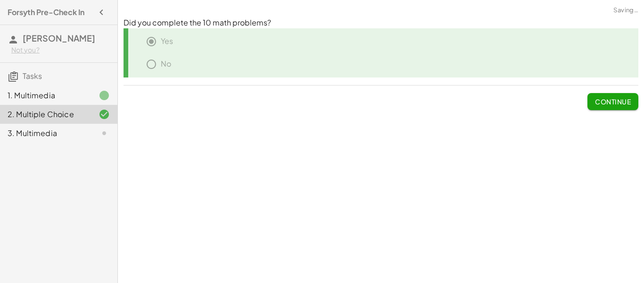 This screenshot has width=644, height=283. Describe the element at coordinates (104, 95) in the screenshot. I see `i: Task finished.` at that location.